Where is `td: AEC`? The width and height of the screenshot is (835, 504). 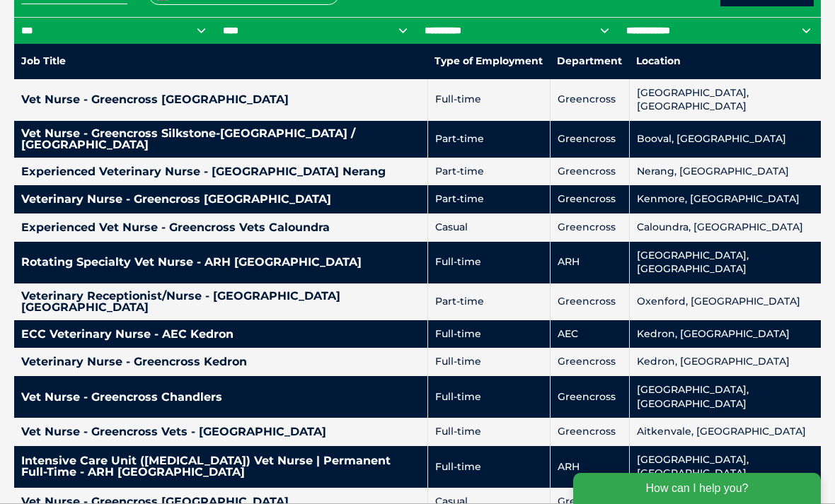
td: AEC is located at coordinates (589, 334).